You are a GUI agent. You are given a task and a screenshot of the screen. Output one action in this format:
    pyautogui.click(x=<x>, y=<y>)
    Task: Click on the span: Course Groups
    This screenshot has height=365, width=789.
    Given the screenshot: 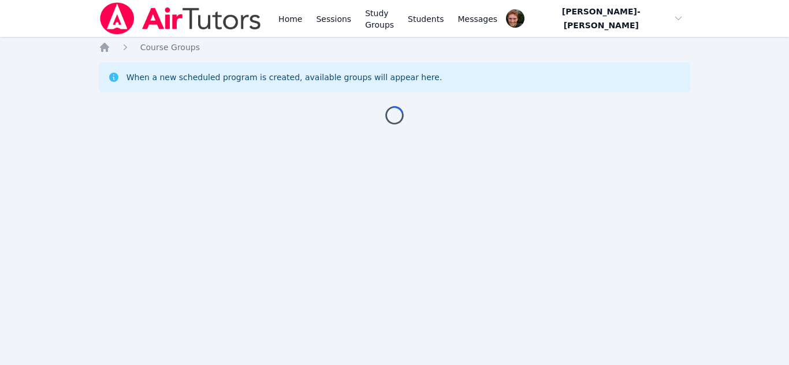 What is the action you would take?
    pyautogui.click(x=170, y=47)
    